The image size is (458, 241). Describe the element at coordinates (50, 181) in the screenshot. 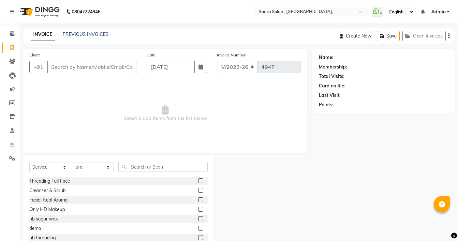

I see `div: Threading Full Face` at that location.